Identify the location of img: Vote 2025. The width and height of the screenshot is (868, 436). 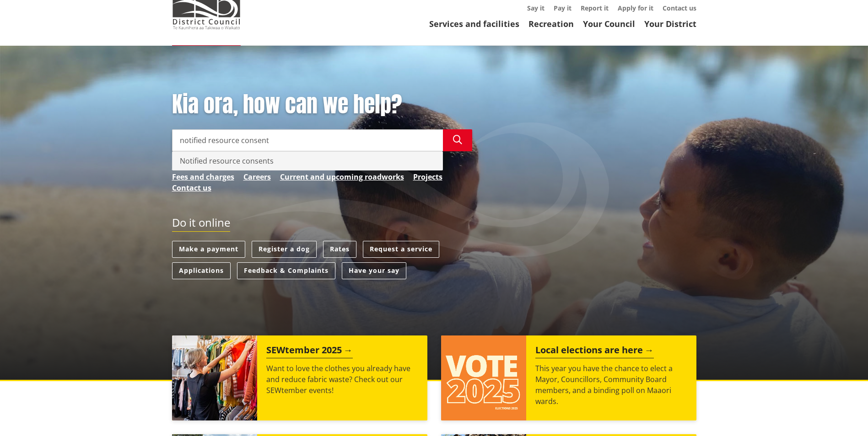
(484, 378).